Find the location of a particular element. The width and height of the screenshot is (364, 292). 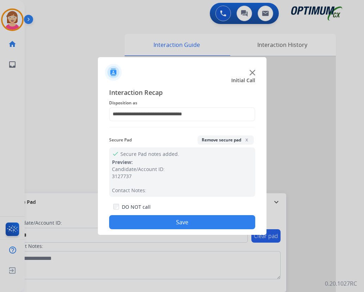

span: Initial Call is located at coordinates (243, 80).